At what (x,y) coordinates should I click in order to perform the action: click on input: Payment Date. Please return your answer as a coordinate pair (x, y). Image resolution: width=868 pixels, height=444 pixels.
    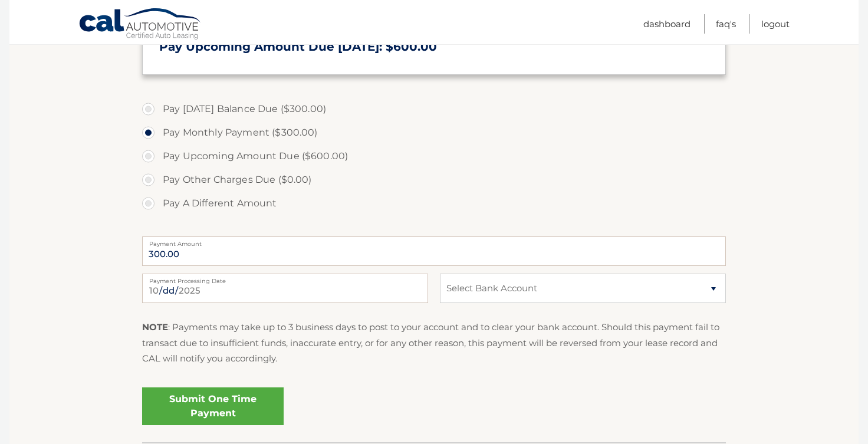
    Looking at the image, I should click on (285, 289).